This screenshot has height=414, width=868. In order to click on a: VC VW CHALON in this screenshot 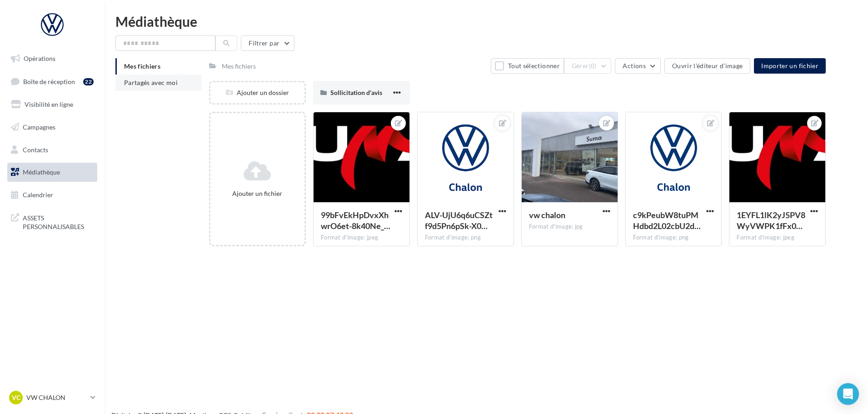, I will do `click(52, 398)`.